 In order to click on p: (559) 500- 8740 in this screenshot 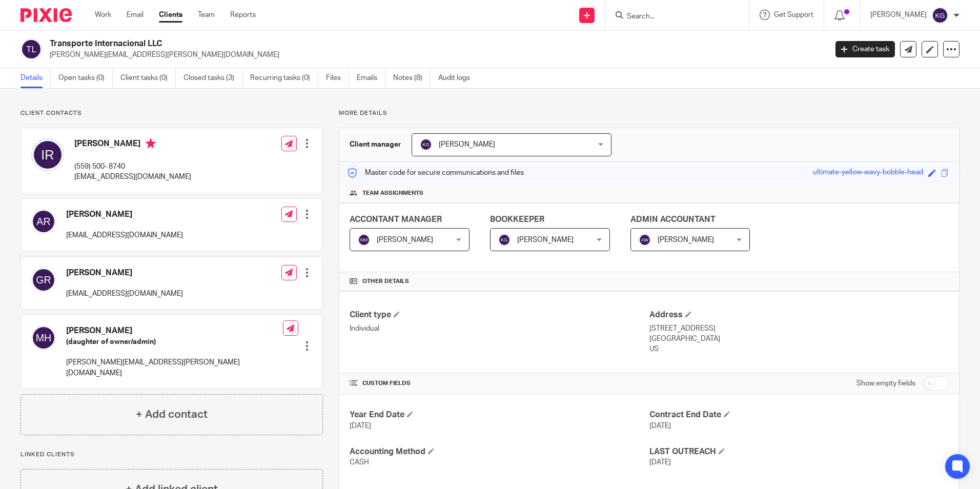, I will do `click(133, 167)`.